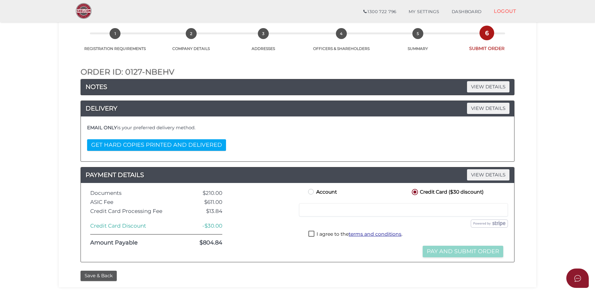  What do you see at coordinates (102, 127) in the screenshot?
I see `b: EMAIL ONLY` at bounding box center [102, 127].